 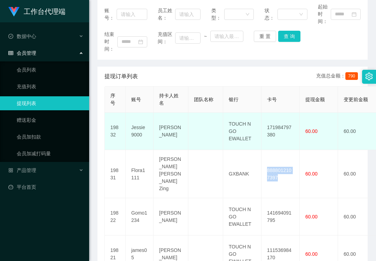 What do you see at coordinates (204, 99) in the screenshot?
I see `span: 团队名称` at bounding box center [204, 99].